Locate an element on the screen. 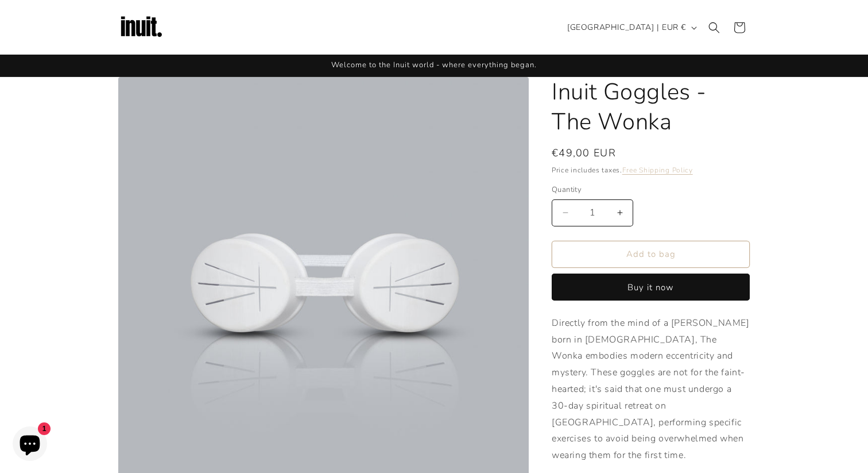  span: €49,00 EUR is located at coordinates (584, 153).